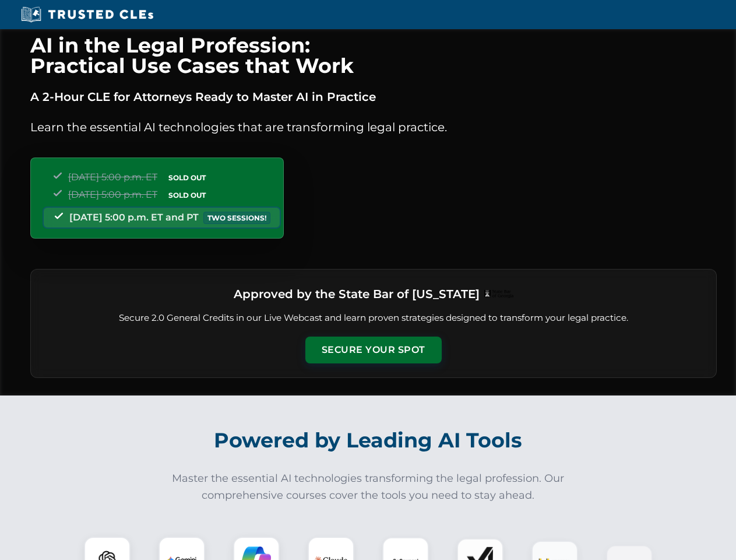  What do you see at coordinates (374, 97) in the screenshot?
I see `p: A 2-Hour CLE for Attorneys Ready to Master AI in Practice` at bounding box center [374, 97].